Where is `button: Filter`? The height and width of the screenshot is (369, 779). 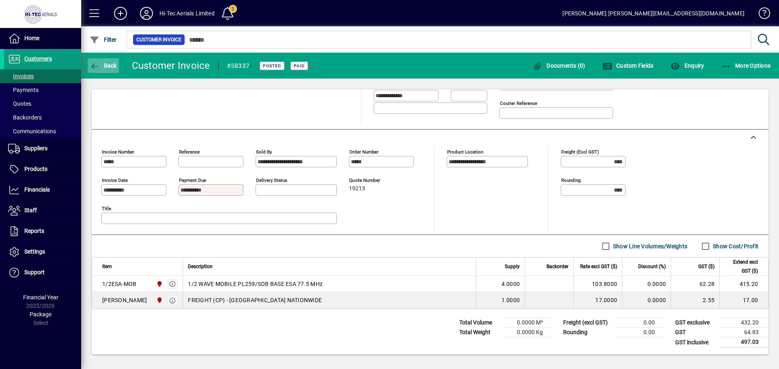 button: Filter is located at coordinates (103, 40).